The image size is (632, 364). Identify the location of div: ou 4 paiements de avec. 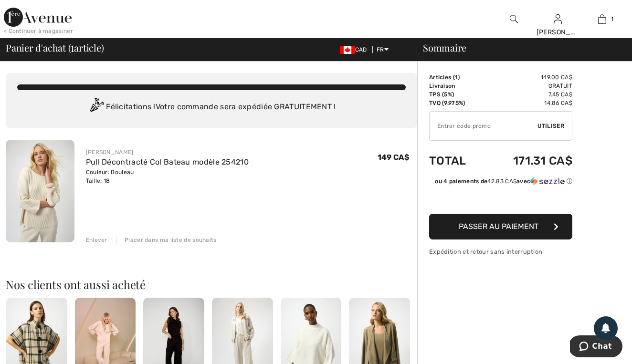
(504, 181).